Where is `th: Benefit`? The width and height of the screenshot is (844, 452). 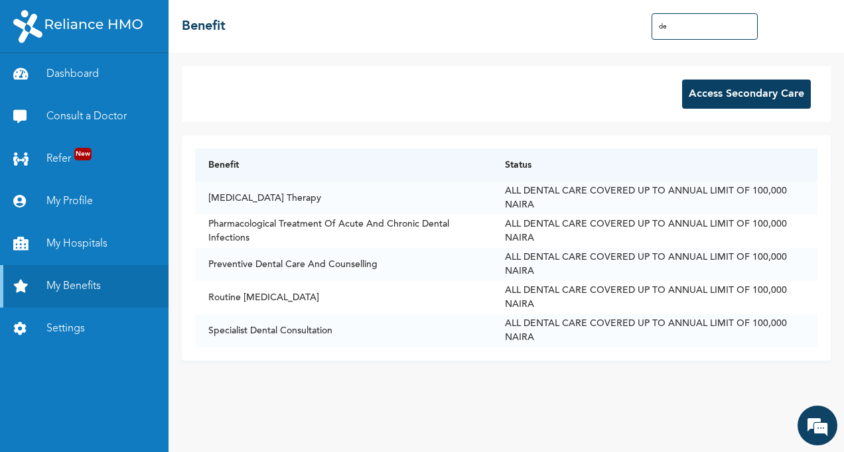 th: Benefit is located at coordinates (343, 165).